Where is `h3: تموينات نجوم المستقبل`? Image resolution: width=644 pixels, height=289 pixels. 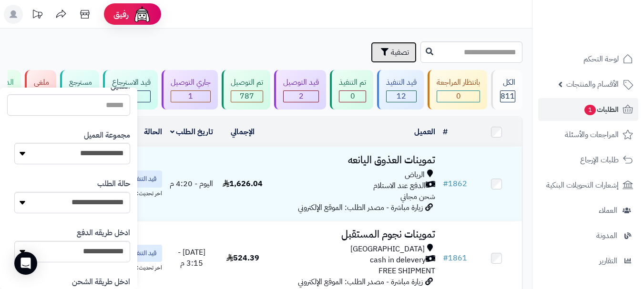
h3: تموينات نجوم المستقبل is located at coordinates (354, 234).